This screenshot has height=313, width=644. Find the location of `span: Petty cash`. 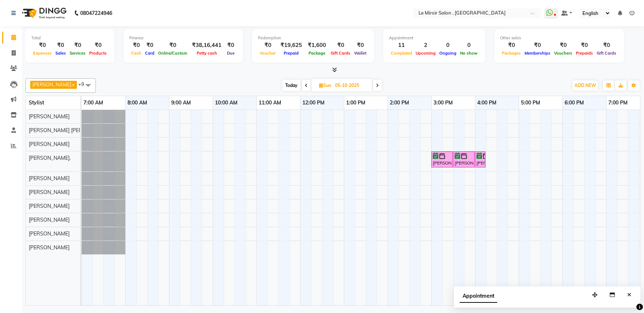

span: Petty cash is located at coordinates (207, 53).